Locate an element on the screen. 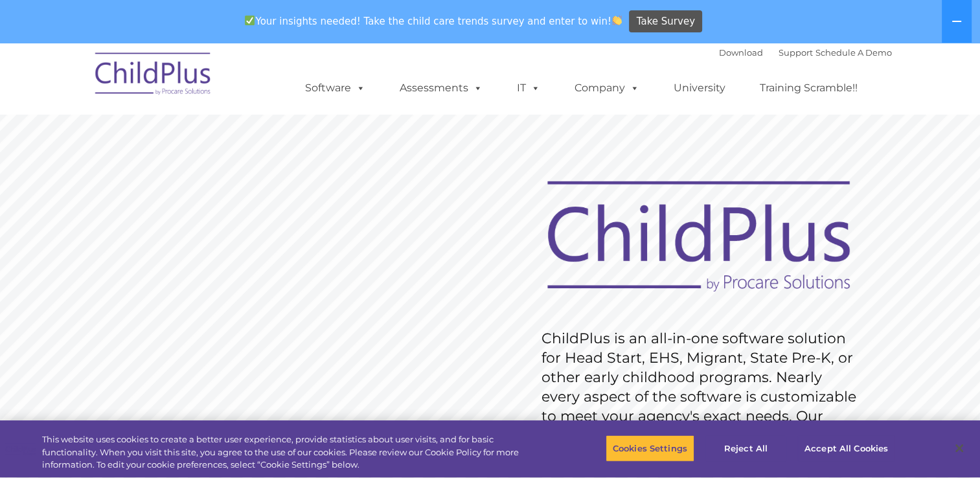 Image resolution: width=980 pixels, height=478 pixels. span: Your insights needed! Take the child care trends survey and enter to win! is located at coordinates (433, 21).